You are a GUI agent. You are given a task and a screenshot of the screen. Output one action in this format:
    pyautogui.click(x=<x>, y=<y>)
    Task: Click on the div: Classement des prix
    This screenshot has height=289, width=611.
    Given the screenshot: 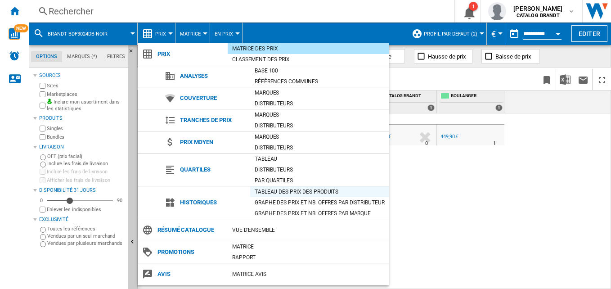 What is the action you would take?
    pyautogui.click(x=308, y=59)
    